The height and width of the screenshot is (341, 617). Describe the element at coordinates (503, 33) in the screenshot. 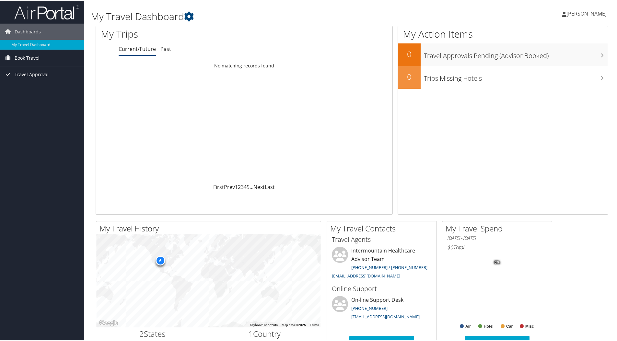

I see `h1: My Action Items` at that location.